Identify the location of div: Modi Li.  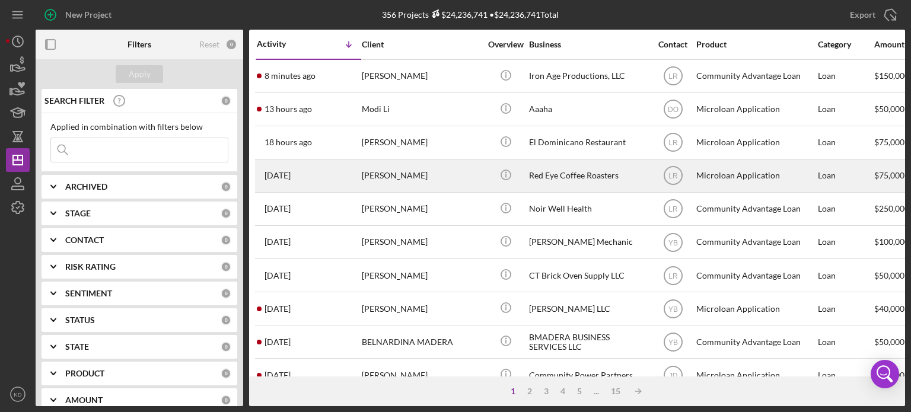
(421, 109).